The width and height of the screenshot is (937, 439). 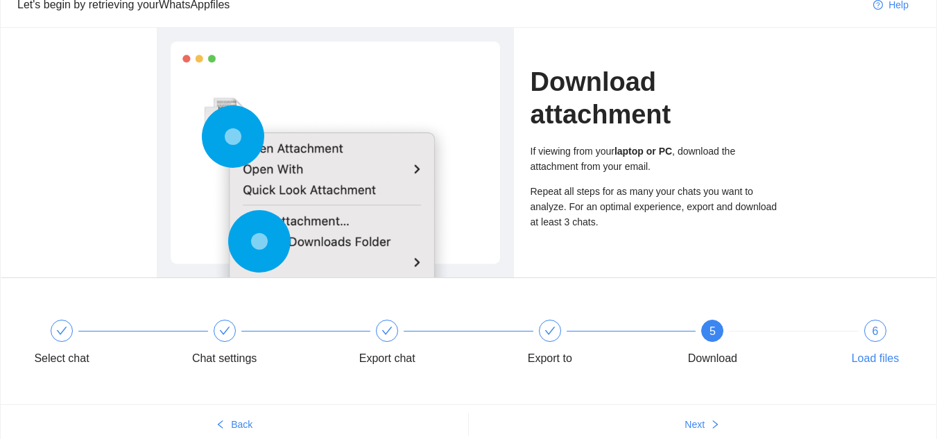 I want to click on span: 6, so click(x=876, y=331).